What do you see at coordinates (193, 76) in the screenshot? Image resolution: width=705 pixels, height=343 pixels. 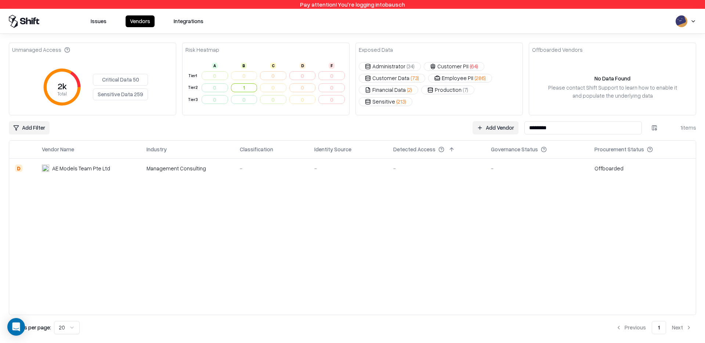 I see `div: Tier 1` at bounding box center [193, 76].